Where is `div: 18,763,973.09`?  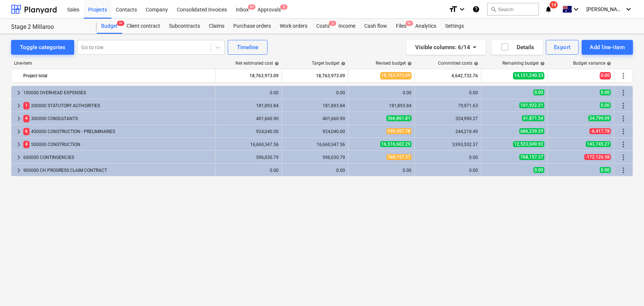 div: 18,763,973.09 is located at coordinates (248, 76).